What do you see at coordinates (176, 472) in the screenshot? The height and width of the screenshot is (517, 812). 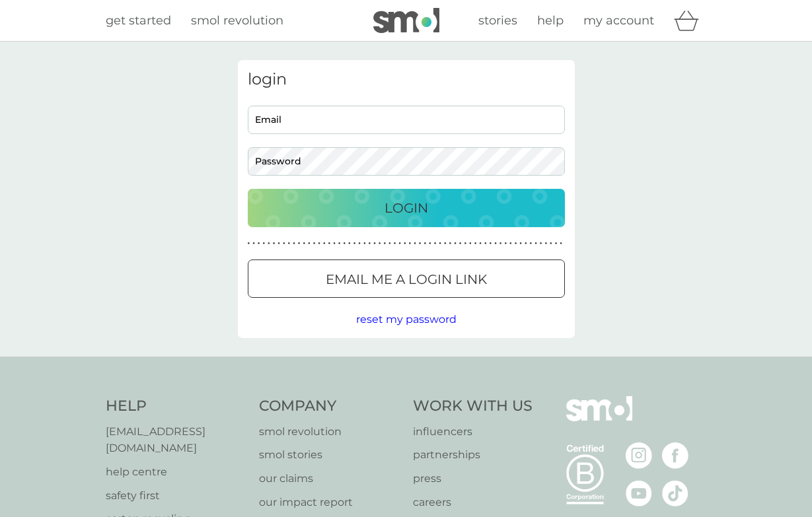 I see `a: help centre` at bounding box center [176, 472].